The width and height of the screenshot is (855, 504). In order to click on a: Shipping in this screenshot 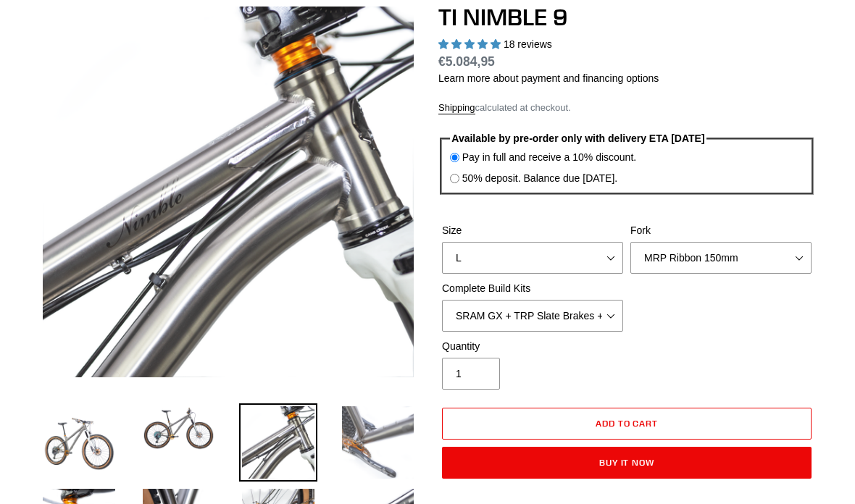, I will do `click(456, 108)`.